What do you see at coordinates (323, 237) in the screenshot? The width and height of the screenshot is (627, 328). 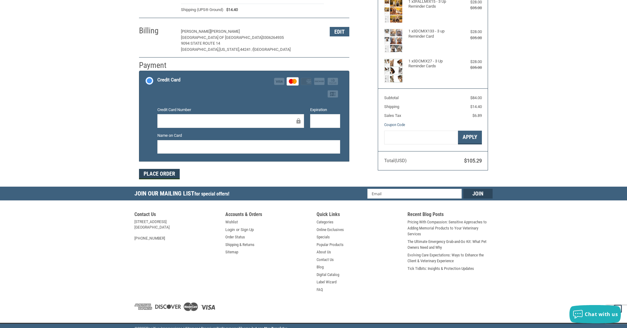 I see `a: Specials` at bounding box center [323, 237].